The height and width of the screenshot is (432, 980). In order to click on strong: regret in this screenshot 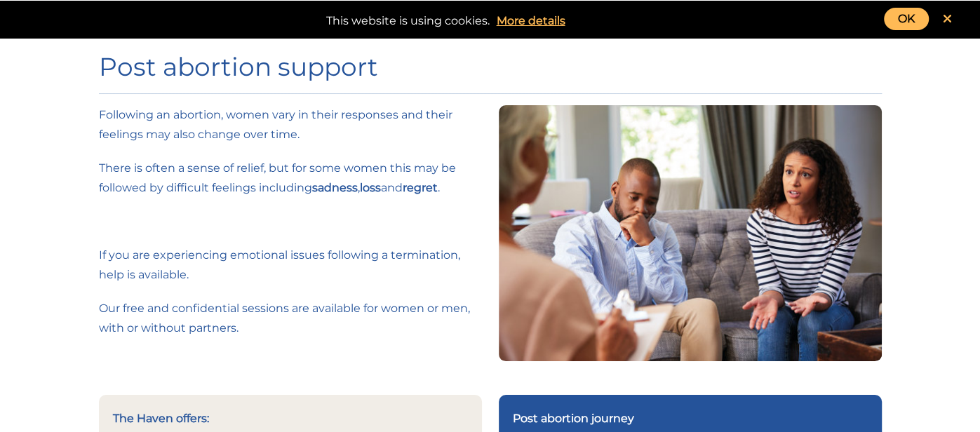, I will do `click(420, 187)`.